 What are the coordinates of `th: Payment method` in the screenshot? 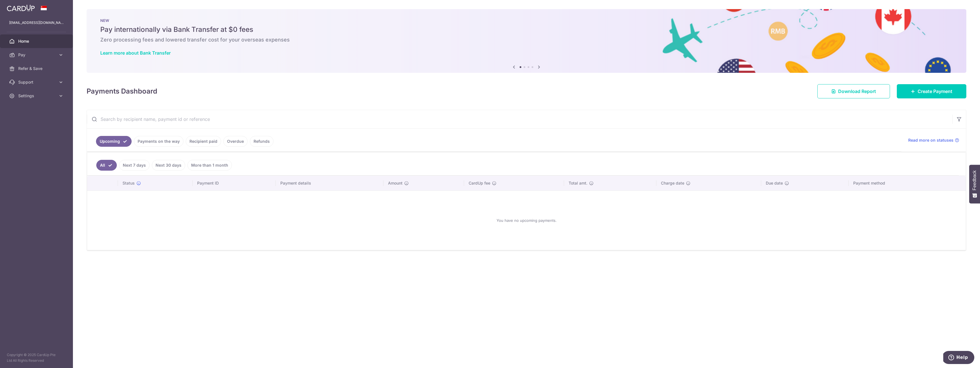 It's located at (907, 183).